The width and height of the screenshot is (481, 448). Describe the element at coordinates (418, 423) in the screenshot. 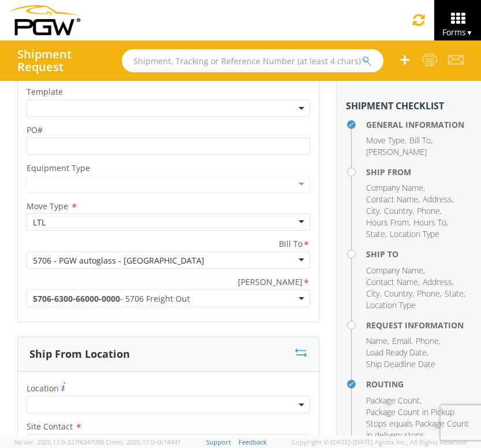

I see `span: Package Count in Pickup Stops equals Package Count in delivery stops` at that location.